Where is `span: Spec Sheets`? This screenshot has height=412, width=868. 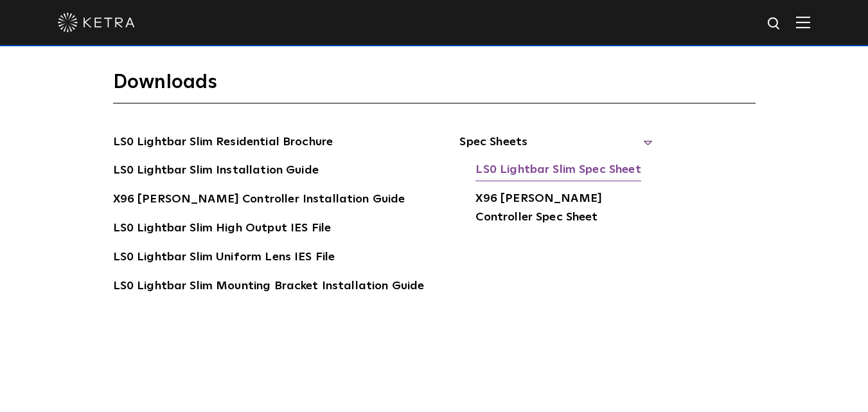
span: Spec Sheets is located at coordinates (556, 147).